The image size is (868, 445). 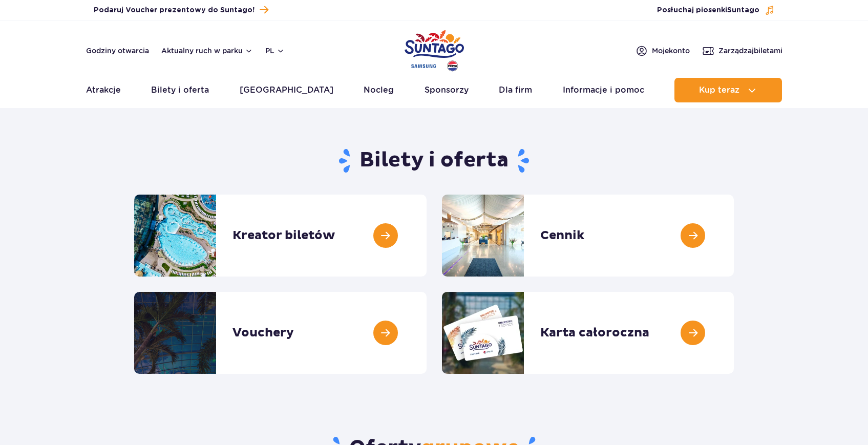 I want to click on button: Aktualny ruch w parku, so click(x=207, y=51).